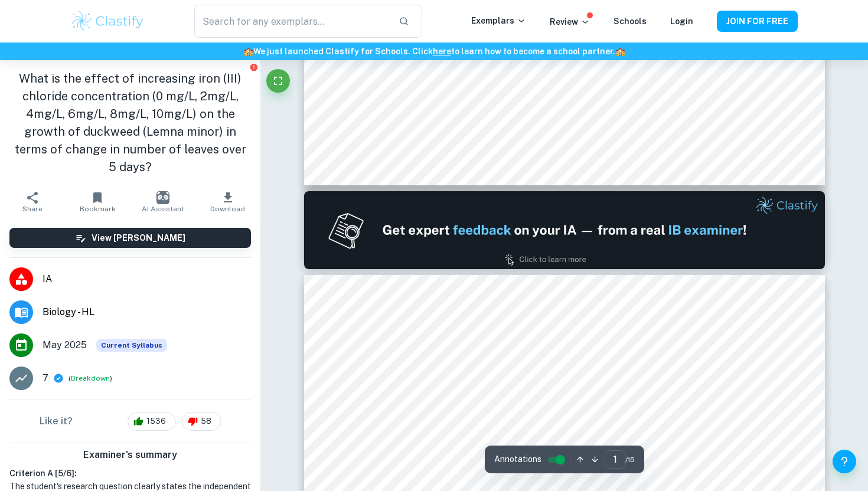 Image resolution: width=868 pixels, height=491 pixels. I want to click on span: May 2025, so click(64, 345).